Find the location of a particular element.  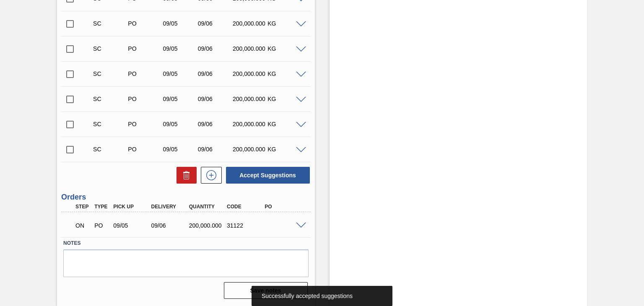

div: PO is located at coordinates (283, 206).